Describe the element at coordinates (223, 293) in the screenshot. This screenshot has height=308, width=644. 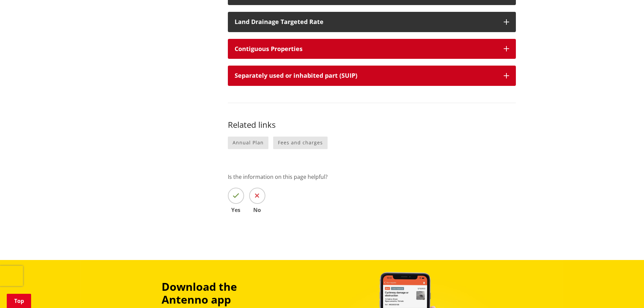
I see `h3: Download the Antenno app` at that location.